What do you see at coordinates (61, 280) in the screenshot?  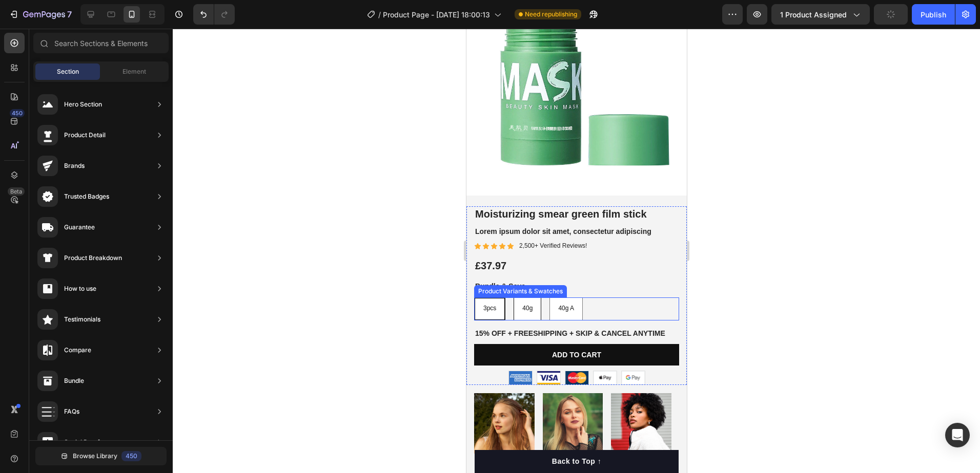 I see `span: 40g` at bounding box center [61, 280].